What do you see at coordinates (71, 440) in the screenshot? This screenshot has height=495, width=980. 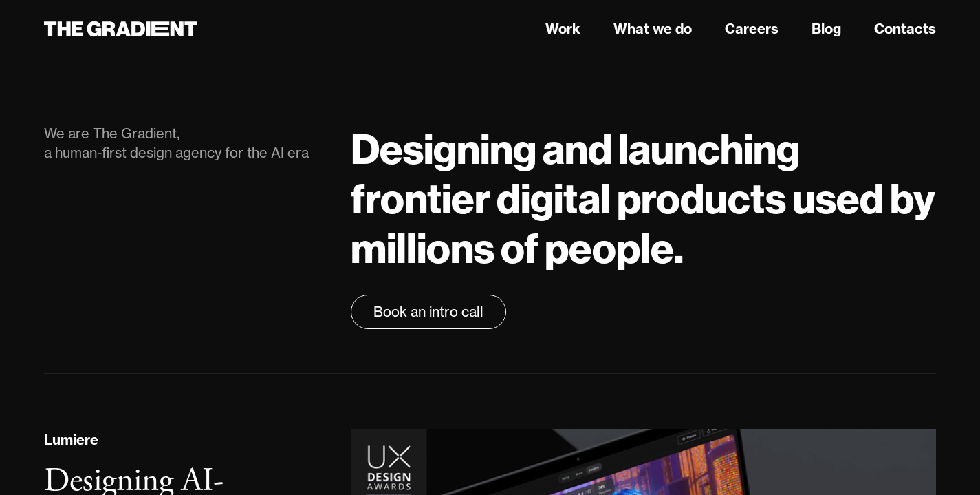 I see `div: Lumiere` at bounding box center [71, 440].